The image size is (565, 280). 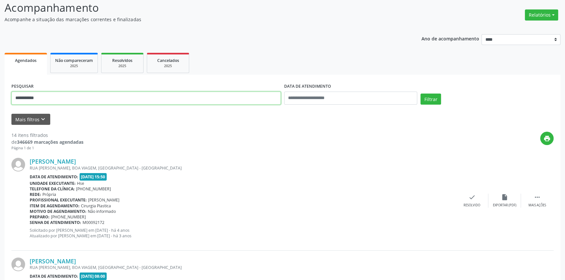 I want to click on b: Rede:, so click(x=35, y=194).